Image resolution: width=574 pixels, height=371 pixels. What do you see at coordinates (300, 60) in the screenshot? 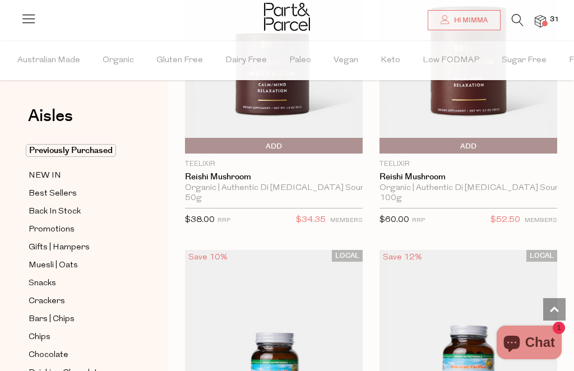
I see `span: Paleo` at bounding box center [300, 60].